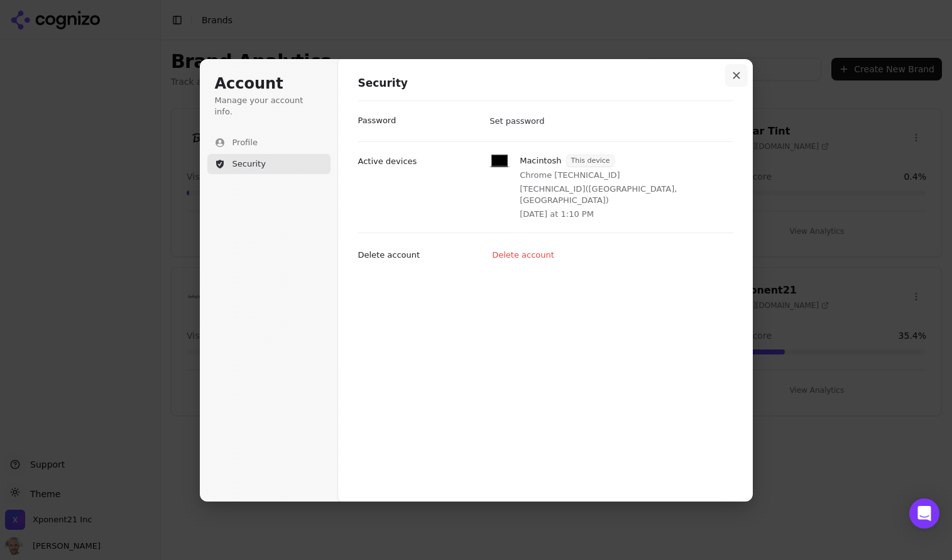 This screenshot has width=952, height=560. Describe the element at coordinates (269, 164) in the screenshot. I see `button: Security` at that location.